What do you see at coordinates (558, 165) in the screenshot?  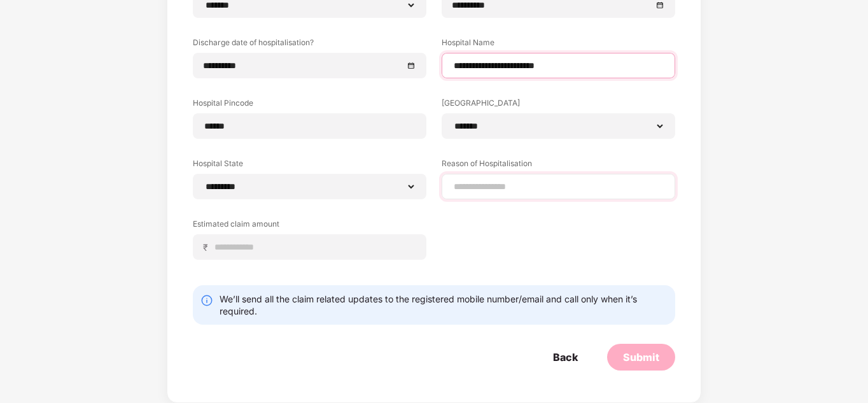 I see `label: Reason of Hospitalisation` at bounding box center [558, 165].